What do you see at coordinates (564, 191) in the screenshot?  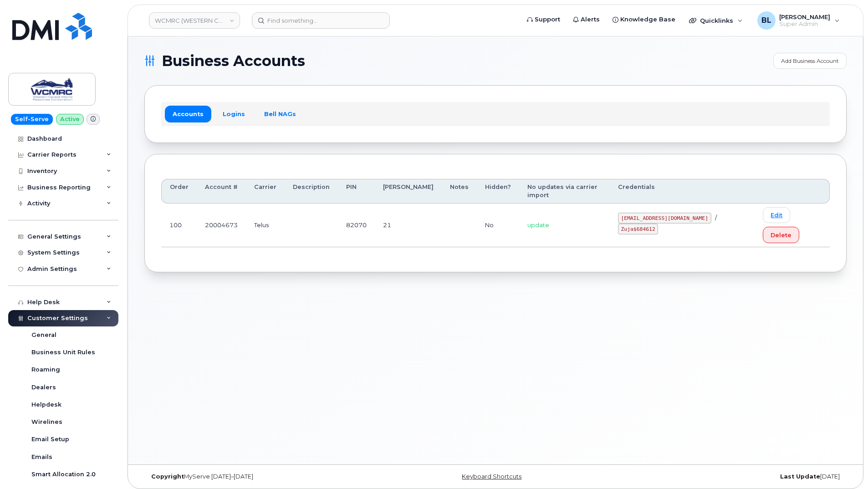 I see `th: No updates via carrier import` at bounding box center [564, 191].